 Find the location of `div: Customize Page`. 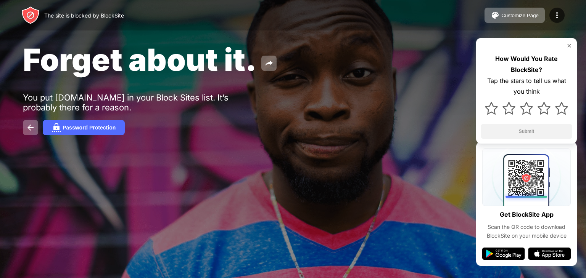

div: Customize Page is located at coordinates (520, 15).